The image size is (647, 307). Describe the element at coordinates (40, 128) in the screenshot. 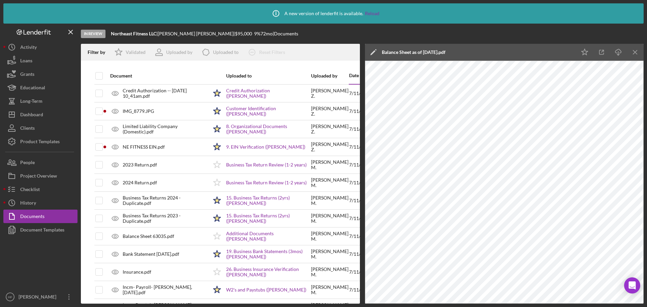

I see `button: Clients` at that location.